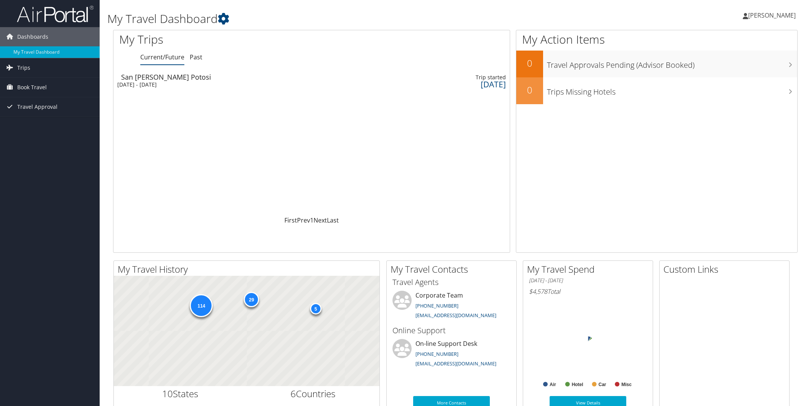 Image resolution: width=811 pixels, height=406 pixels. What do you see at coordinates (196, 57) in the screenshot?
I see `a: Past` at bounding box center [196, 57].